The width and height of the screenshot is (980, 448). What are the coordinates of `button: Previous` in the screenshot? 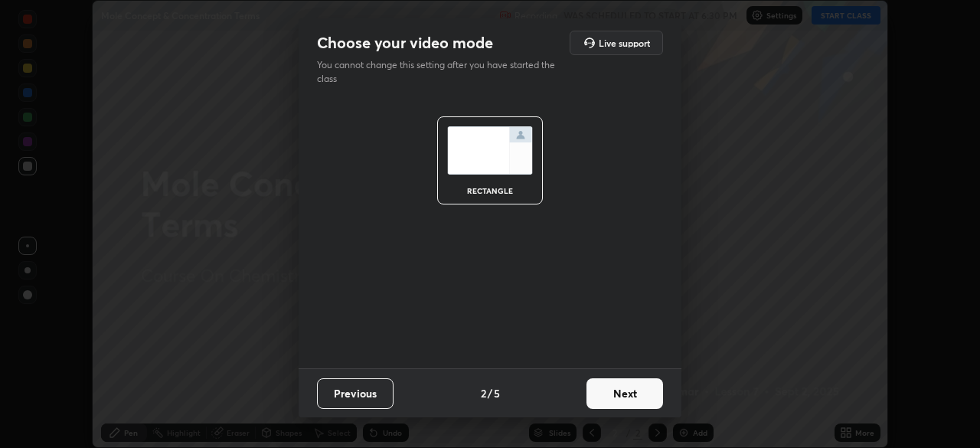 It's located at (355, 394).